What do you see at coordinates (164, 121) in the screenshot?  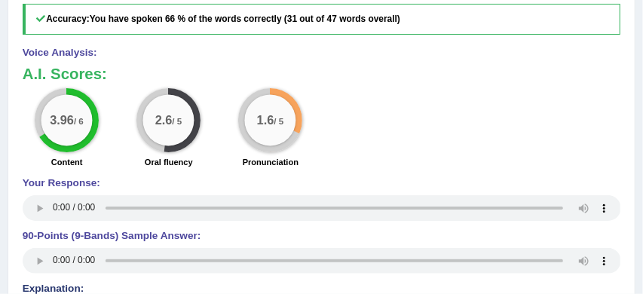 I see `big: 2.6` at bounding box center [164, 121].